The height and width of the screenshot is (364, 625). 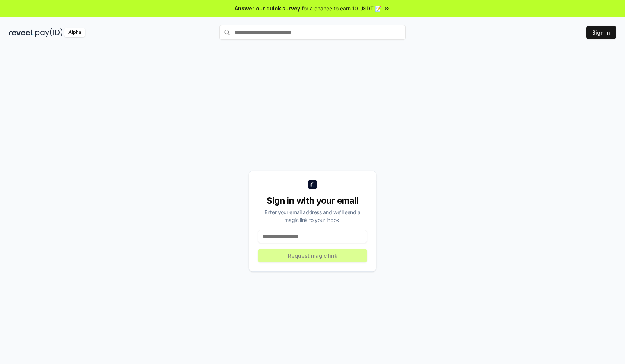 I want to click on div: Sign in with your email, so click(x=312, y=201).